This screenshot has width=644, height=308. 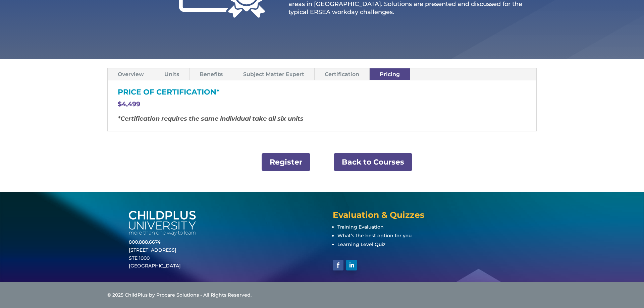 I want to click on img: white-cpu-wordmark, so click(x=163, y=223).